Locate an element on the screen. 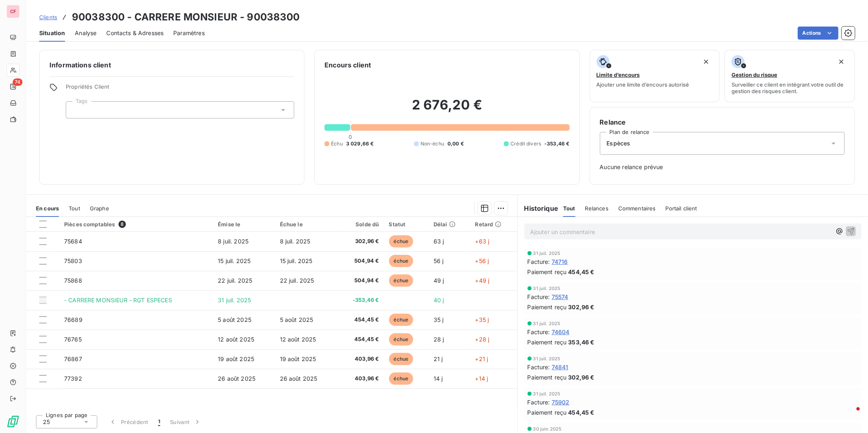 The width and height of the screenshot is (868, 433). input: Ajouter une valeur is located at coordinates (76, 110).